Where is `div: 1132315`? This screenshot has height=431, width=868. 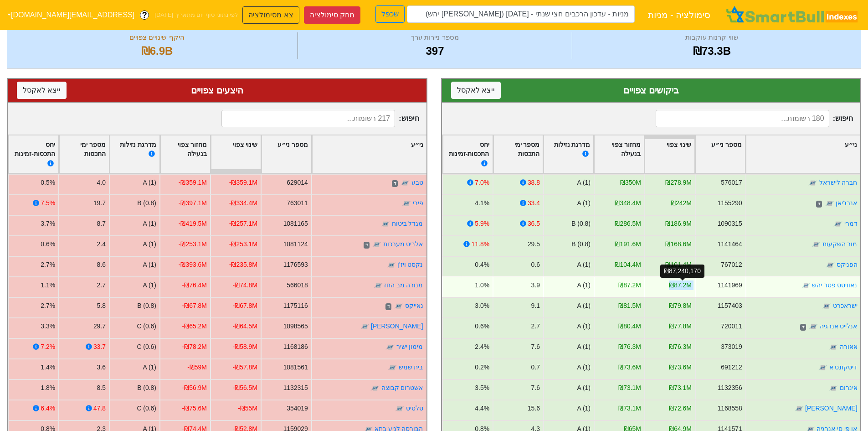
div: 1132315 is located at coordinates (296, 388).